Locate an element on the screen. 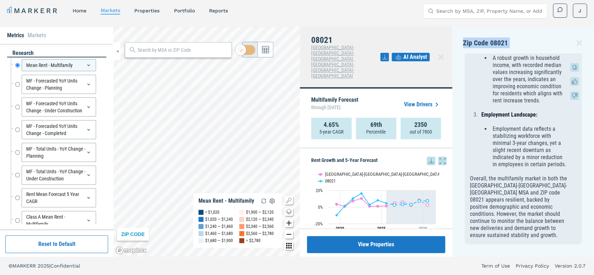 The image size is (594, 275). path: Wednesday, 29 Jul, 20:00, 1.27. 08021. is located at coordinates (345, 206).